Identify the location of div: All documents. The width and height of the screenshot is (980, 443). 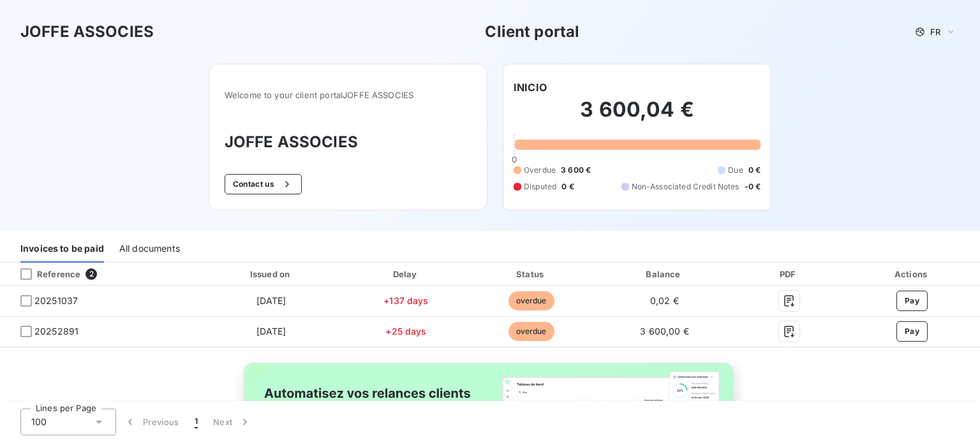
(149, 250).